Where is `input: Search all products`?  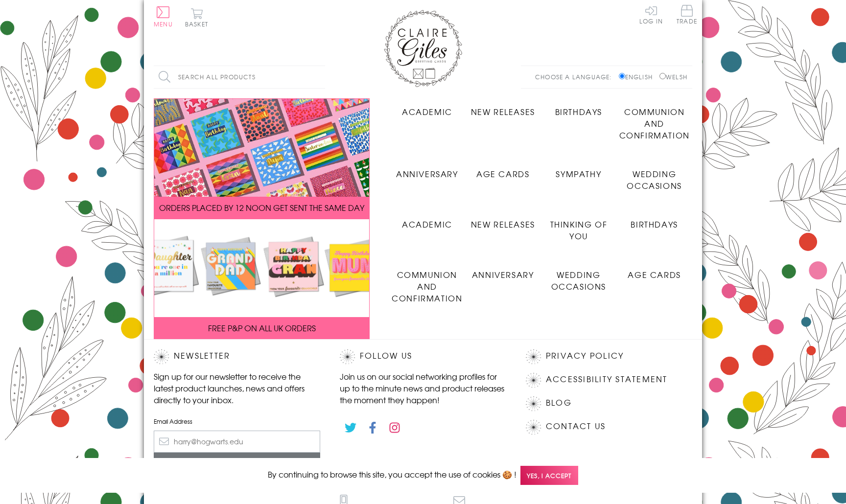 input: Search all products is located at coordinates (239, 77).